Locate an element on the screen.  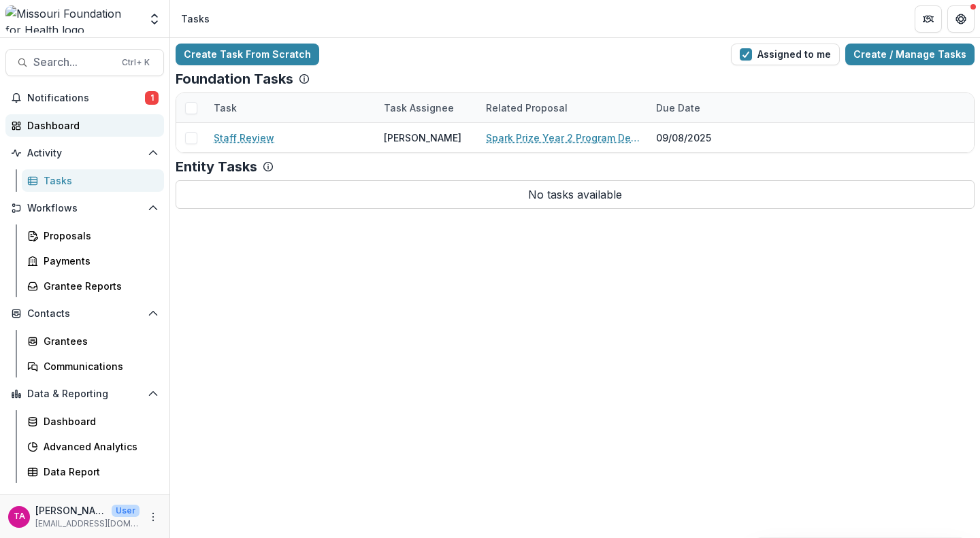
div: Ctrl + K is located at coordinates (136, 63).